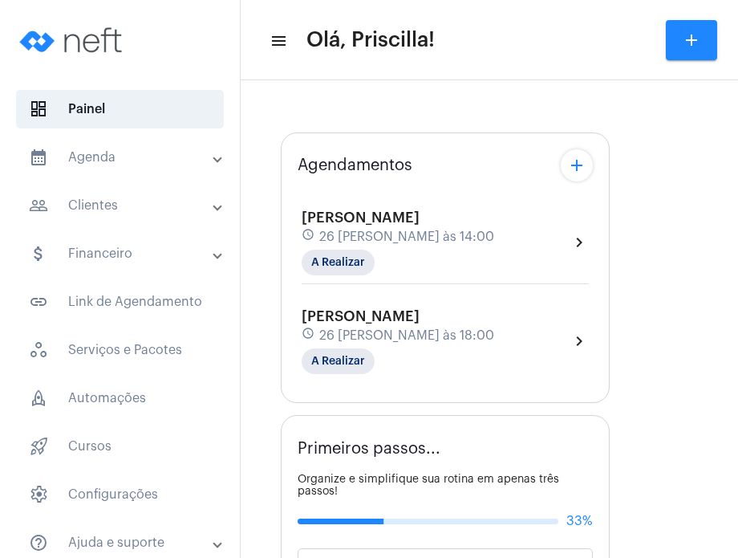 The height and width of the screenshot is (558, 738). I want to click on span: Painel, so click(120, 109).